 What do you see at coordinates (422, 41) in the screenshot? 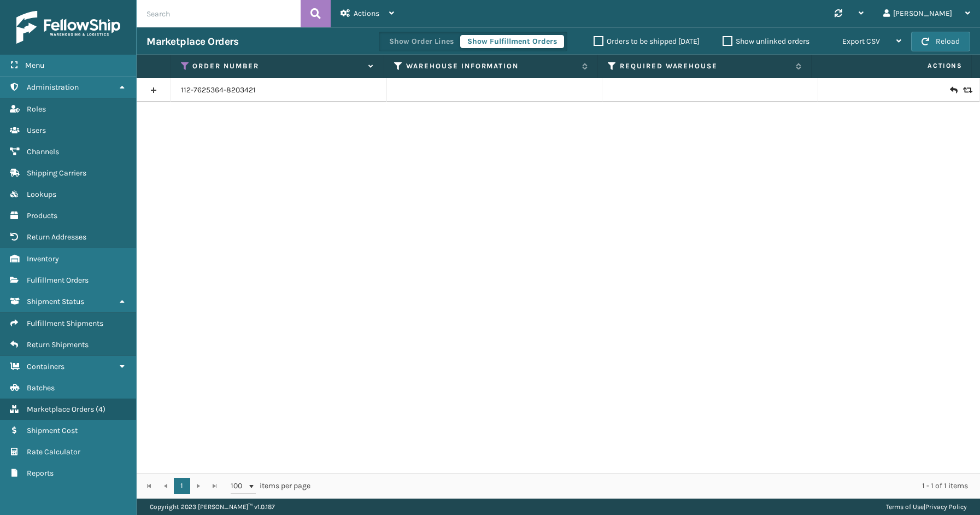
I see `button: Show Order Lines` at bounding box center [422, 41].